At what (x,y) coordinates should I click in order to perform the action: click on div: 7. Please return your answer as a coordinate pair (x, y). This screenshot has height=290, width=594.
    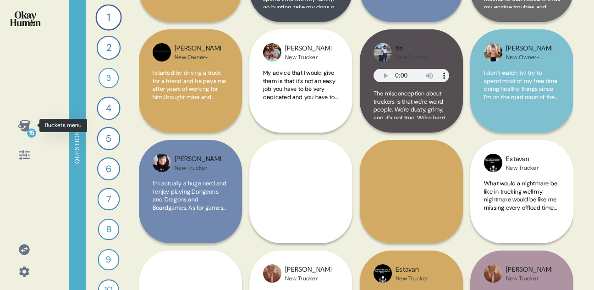
    Looking at the image, I should click on (109, 199).